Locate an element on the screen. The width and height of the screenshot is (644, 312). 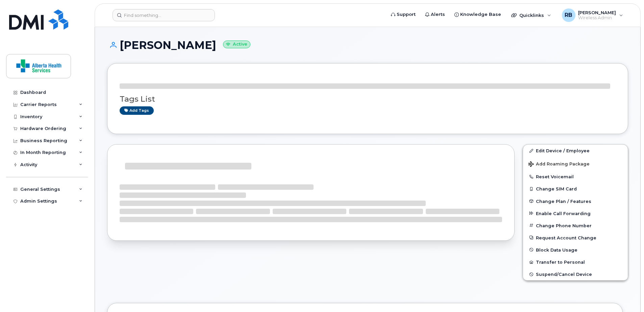
a: Add tags is located at coordinates (136, 111).